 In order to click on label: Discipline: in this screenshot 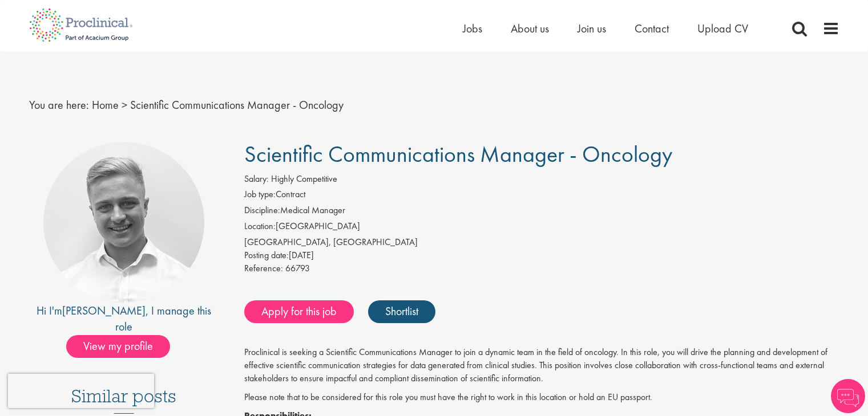, I will do `click(262, 211)`.